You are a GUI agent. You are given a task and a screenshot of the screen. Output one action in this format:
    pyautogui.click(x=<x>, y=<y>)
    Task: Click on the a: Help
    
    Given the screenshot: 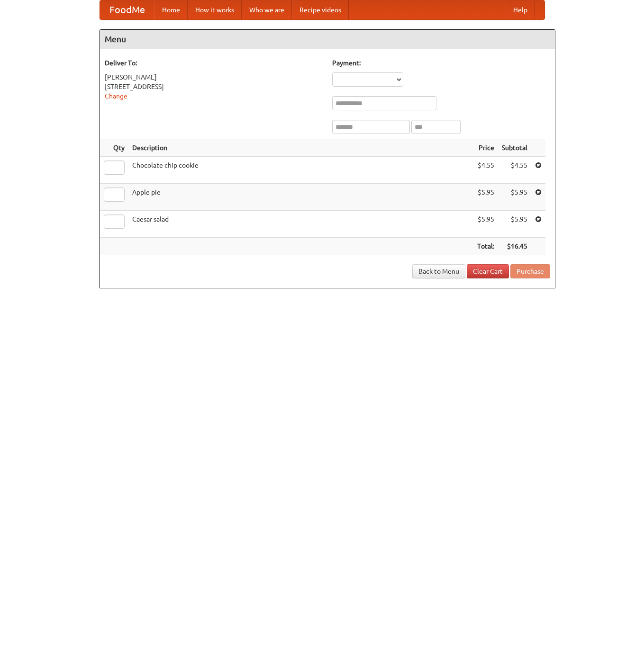 What is the action you would take?
    pyautogui.click(x=520, y=10)
    